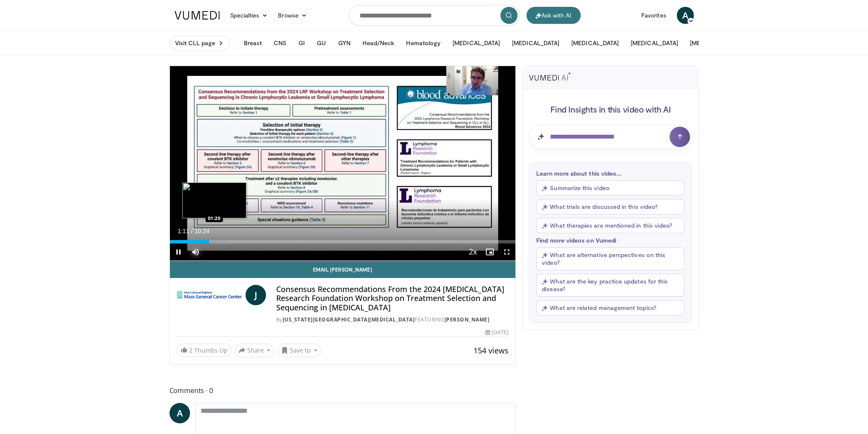  Describe the element at coordinates (202, 231) in the screenshot. I see `span: 10:24` at that location.